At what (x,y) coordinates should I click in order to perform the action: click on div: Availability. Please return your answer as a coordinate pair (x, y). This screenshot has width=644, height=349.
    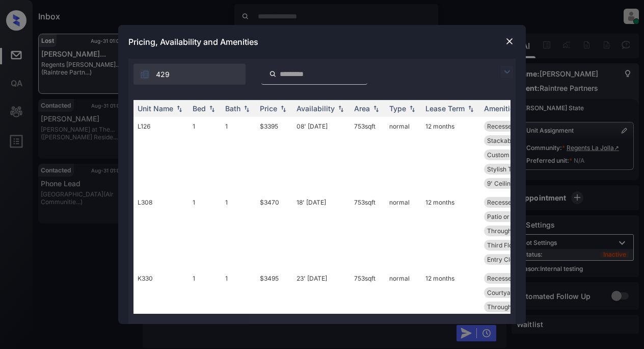
    Looking at the image, I should click on (315, 108).